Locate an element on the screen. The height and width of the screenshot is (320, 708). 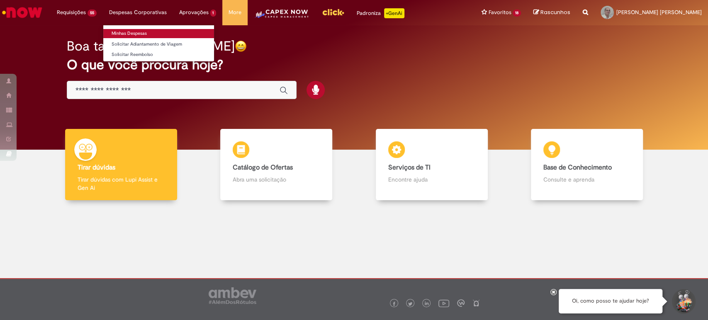
img: logo_footer_facebook.png is located at coordinates (394, 304).